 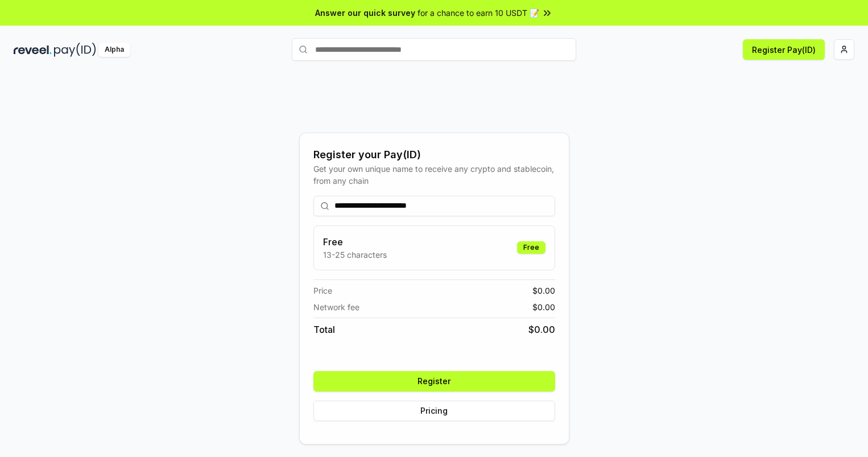 What do you see at coordinates (479, 13) in the screenshot?
I see `span: for a chance to earn 10 USDT 📝` at bounding box center [479, 13].